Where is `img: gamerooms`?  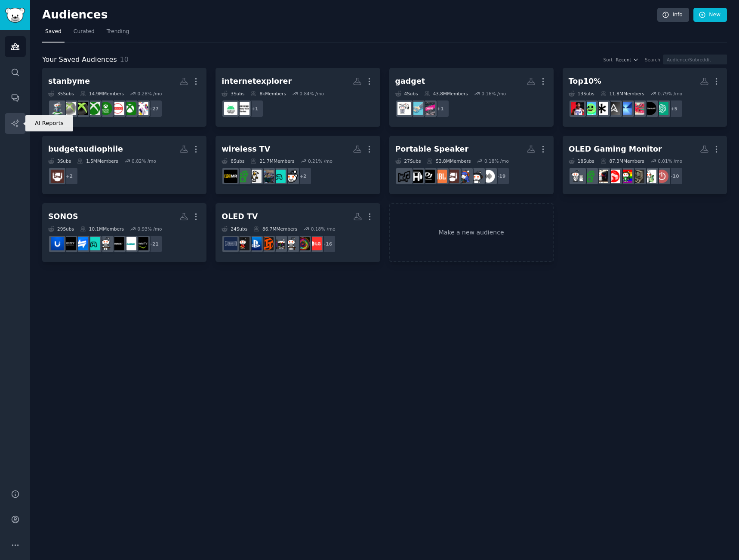
img: gamerooms is located at coordinates (266, 176).